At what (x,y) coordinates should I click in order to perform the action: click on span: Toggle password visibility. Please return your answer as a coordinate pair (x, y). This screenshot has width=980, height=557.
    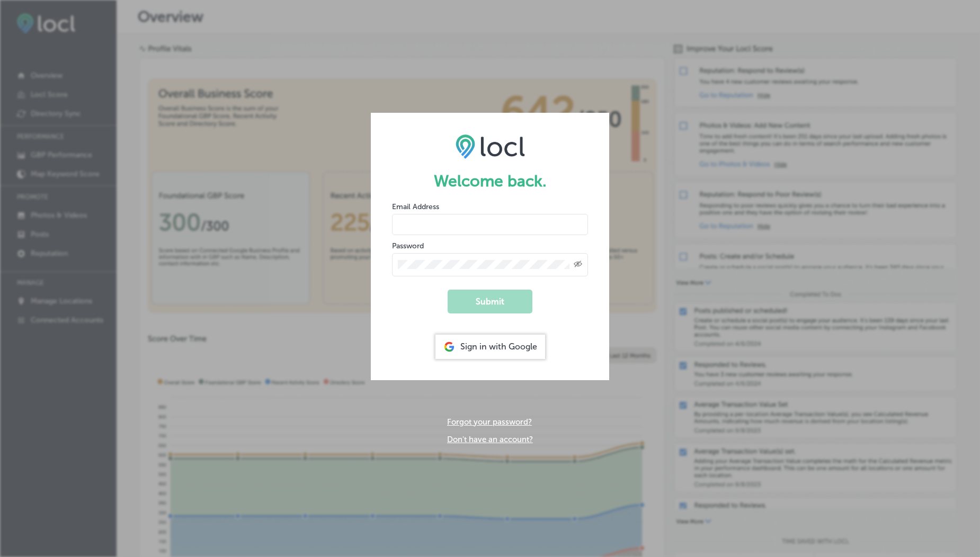
    Looking at the image, I should click on (577, 264).